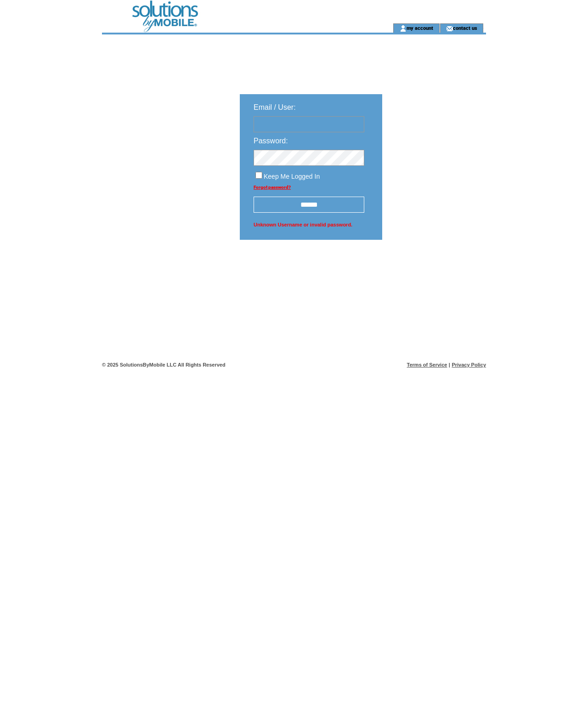 The width and height of the screenshot is (588, 701). Describe the element at coordinates (275, 107) in the screenshot. I see `span: Email / User:` at that location.